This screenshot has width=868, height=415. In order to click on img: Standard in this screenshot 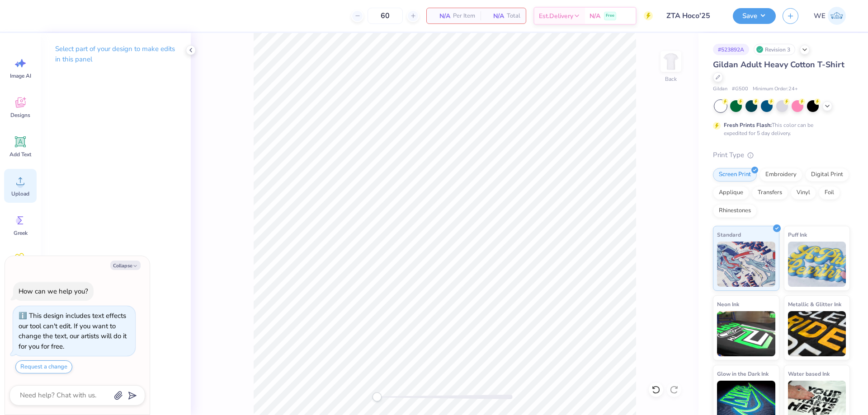, I will do `click(746, 265)`.